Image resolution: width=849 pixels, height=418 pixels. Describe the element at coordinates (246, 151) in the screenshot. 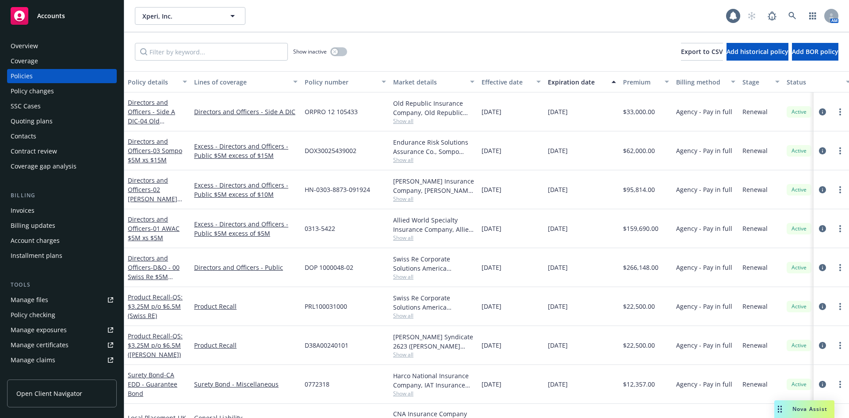

I see `a: Excess - Directors and Officers - Public $5M excess of $15M` at that location.